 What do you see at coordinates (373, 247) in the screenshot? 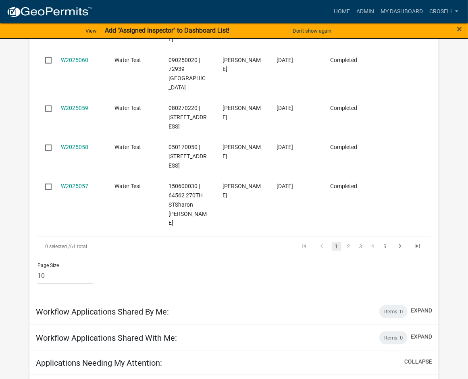
I see `a: 4` at bounding box center [373, 247].